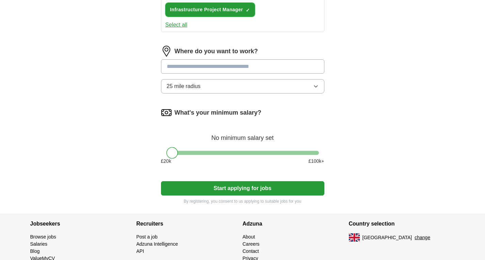 Image resolution: width=485 pixels, height=260 pixels. What do you see at coordinates (147, 236) in the screenshot?
I see `a: Post a job` at bounding box center [147, 236].